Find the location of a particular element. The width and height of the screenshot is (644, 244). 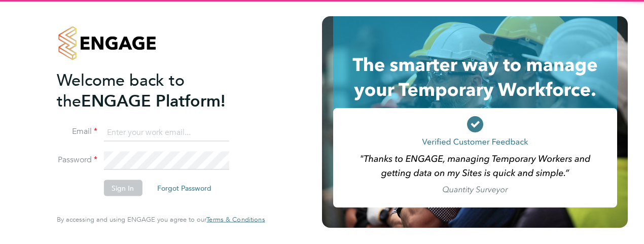

span: By accessing and using ENGAGE you agree to our is located at coordinates (161, 219).